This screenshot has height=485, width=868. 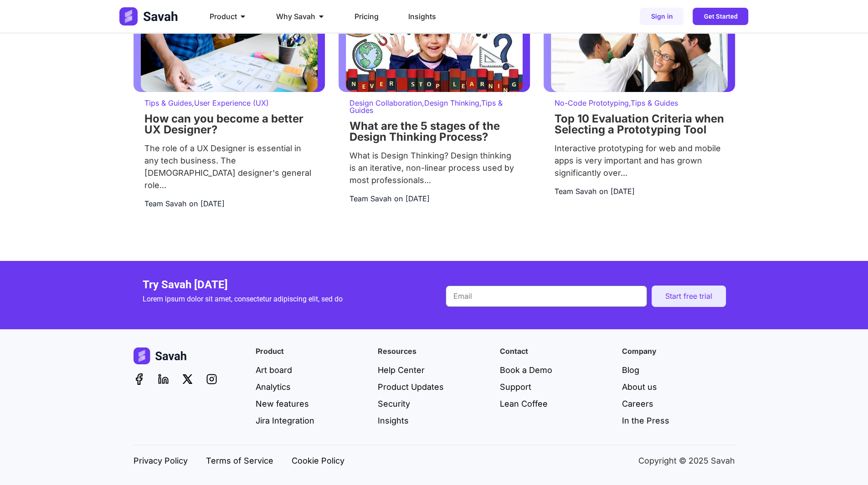 I want to click on input: Email, so click(x=546, y=296).